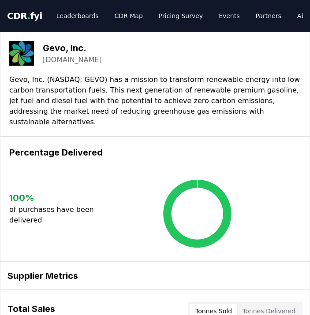 The height and width of the screenshot is (315, 310). I want to click on a: CDR.fyi, so click(25, 16).